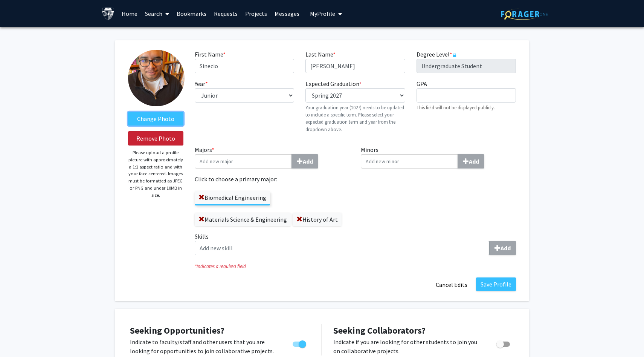 The height and width of the screenshot is (357, 644). I want to click on img: ForagerOne Logo, so click(524, 14).